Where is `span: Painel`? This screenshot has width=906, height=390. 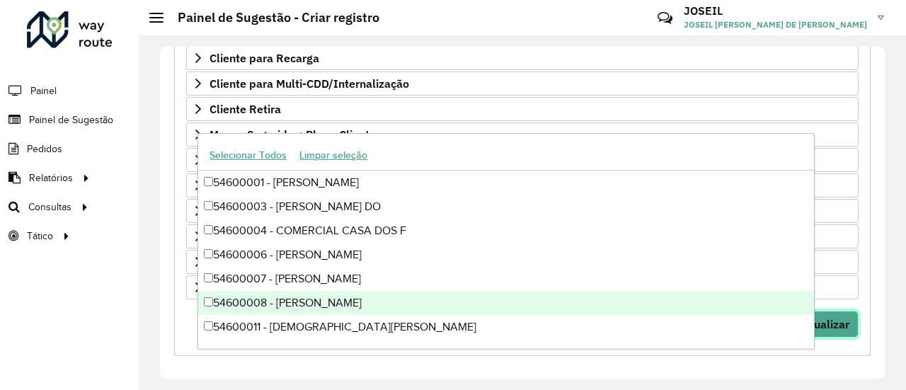 span: Painel is located at coordinates (43, 91).